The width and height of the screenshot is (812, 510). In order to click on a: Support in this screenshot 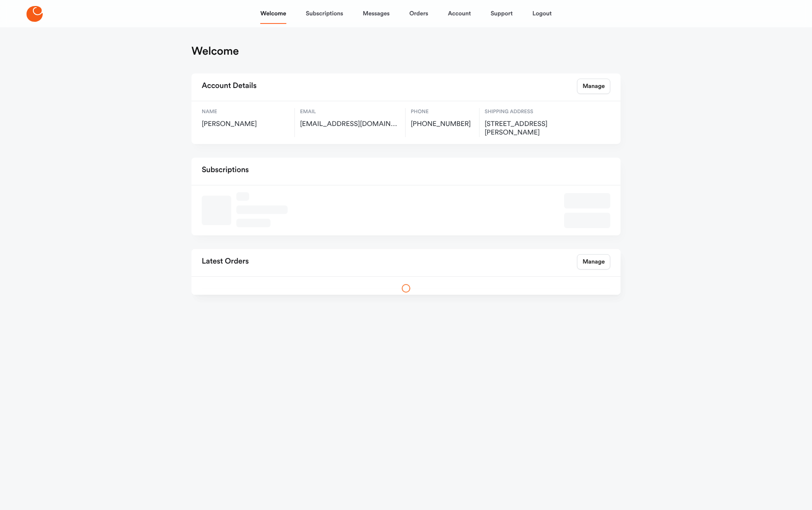, I will do `click(501, 14)`.